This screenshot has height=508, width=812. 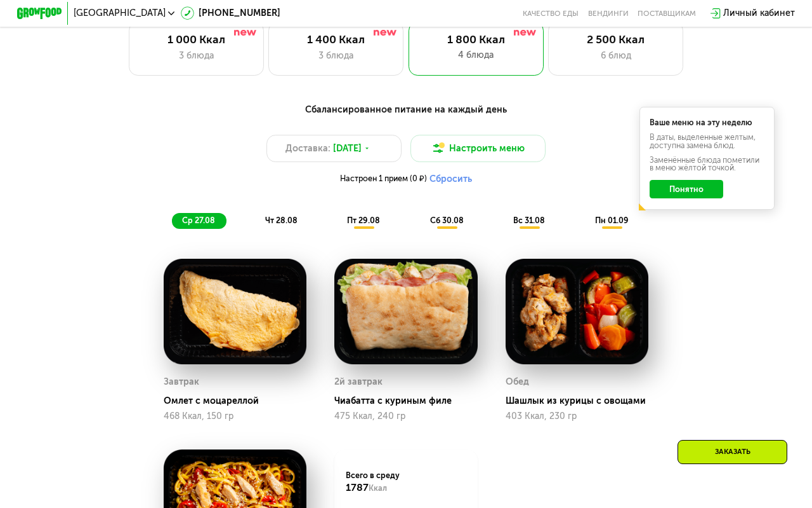 I want to click on div: Всего в среду, so click(x=406, y=481).